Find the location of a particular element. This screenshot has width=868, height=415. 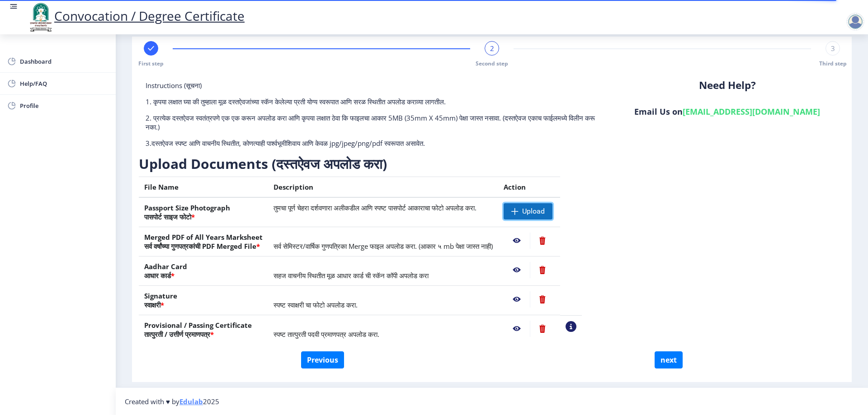

p: 3.दस्तऐवज स्पष्ट आणि वाचनीय स्थितीत, कोणत्याही पार्श्वभूमीशिवाय आणि केवळ jpg/jpeg/png/pdf स्वरूपा... is located at coordinates (374, 143).